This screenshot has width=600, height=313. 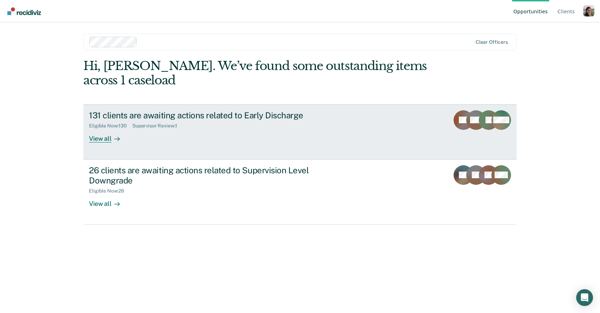 I want to click on div: Clear officers, so click(x=492, y=42).